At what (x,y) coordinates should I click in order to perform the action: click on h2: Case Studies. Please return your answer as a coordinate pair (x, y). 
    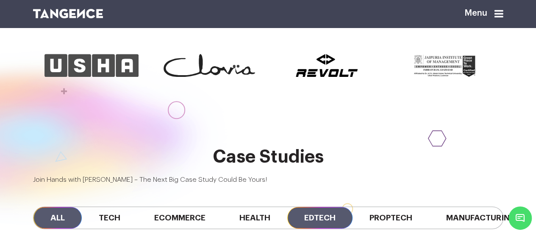
    Looking at the image, I should click on (268, 156).